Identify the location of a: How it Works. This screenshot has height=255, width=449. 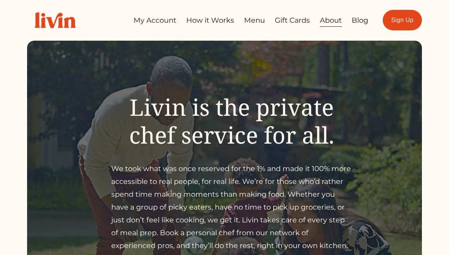
(210, 20).